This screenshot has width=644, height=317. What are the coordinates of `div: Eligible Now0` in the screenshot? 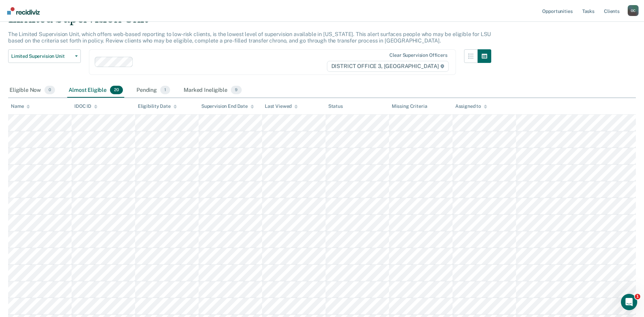 It's located at (32, 90).